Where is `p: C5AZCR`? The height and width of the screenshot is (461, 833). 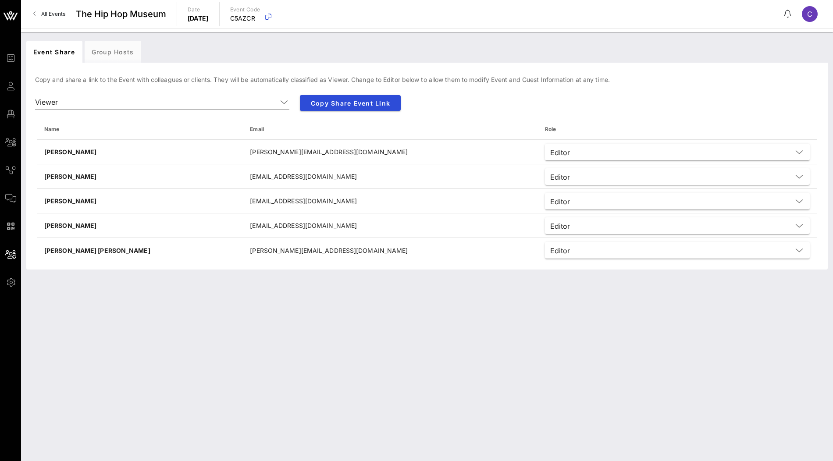 p: C5AZCR is located at coordinates (245, 18).